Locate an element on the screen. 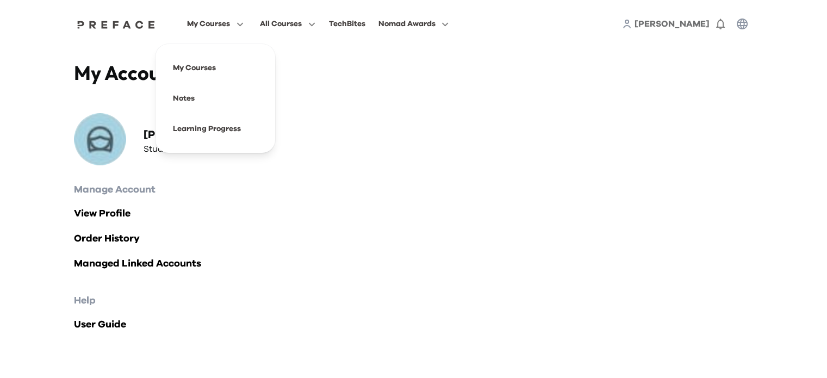  a: View Profile is located at coordinates (414, 214).